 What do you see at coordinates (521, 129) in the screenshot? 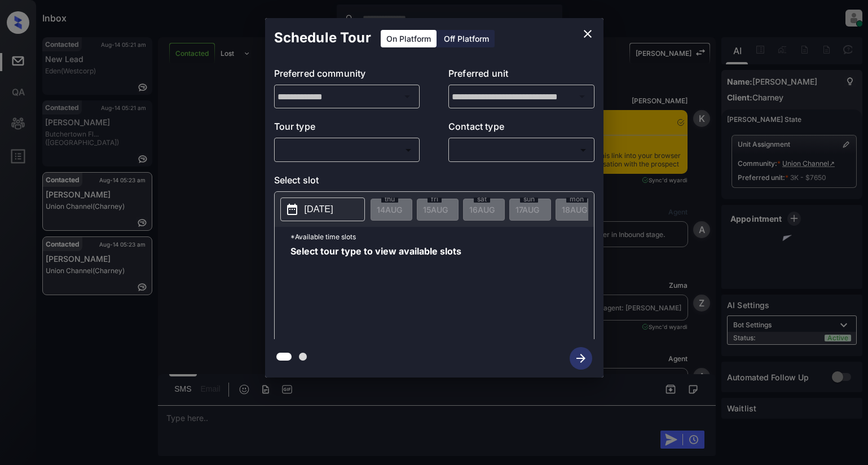
I see `p: Contact type` at bounding box center [521, 129].